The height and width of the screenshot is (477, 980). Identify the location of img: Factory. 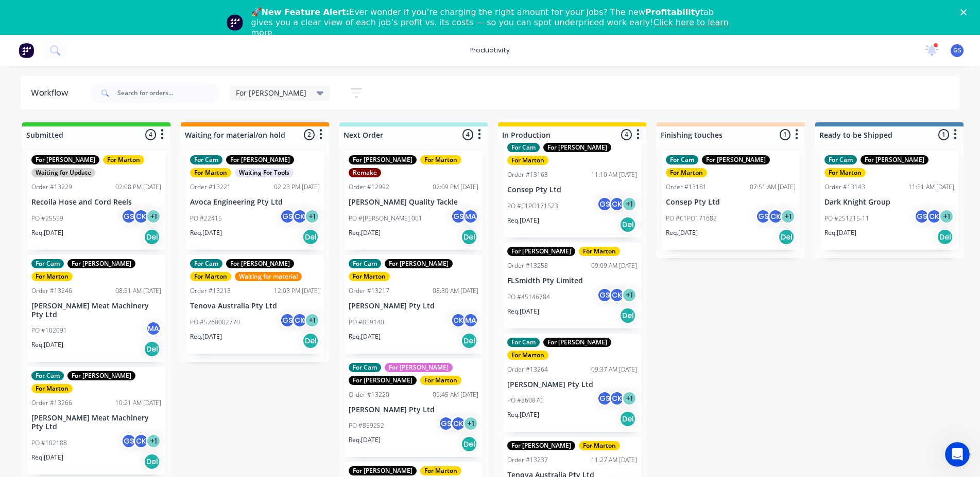
(26, 50).